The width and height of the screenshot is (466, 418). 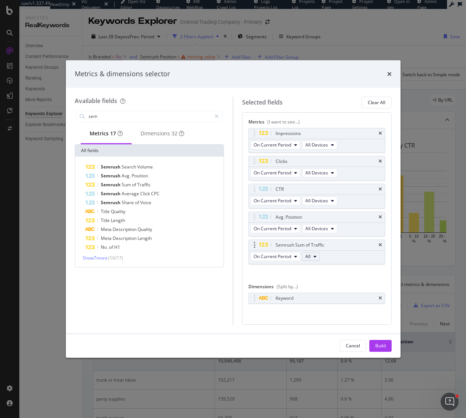 What do you see at coordinates (127, 185) in the screenshot?
I see `span: Sum` at bounding box center [127, 185].